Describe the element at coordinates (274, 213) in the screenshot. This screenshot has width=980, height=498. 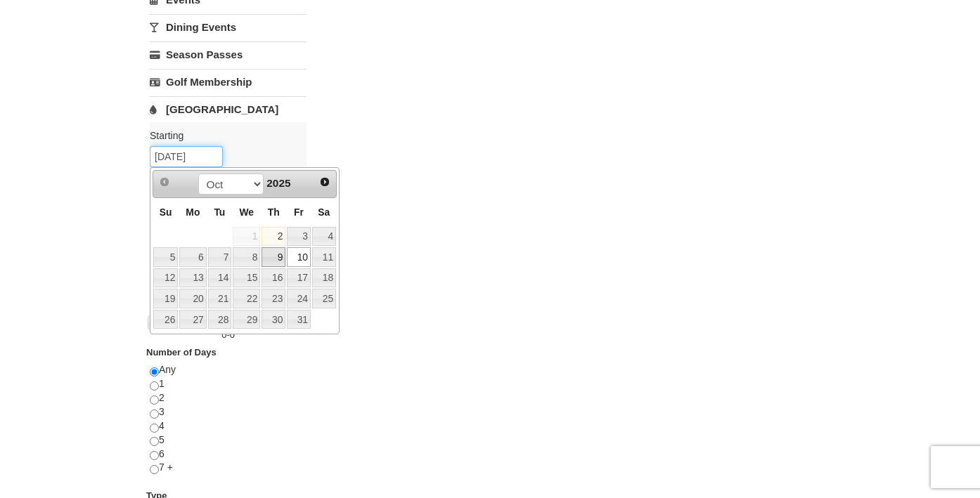
I see `span: Thursday` at that location.